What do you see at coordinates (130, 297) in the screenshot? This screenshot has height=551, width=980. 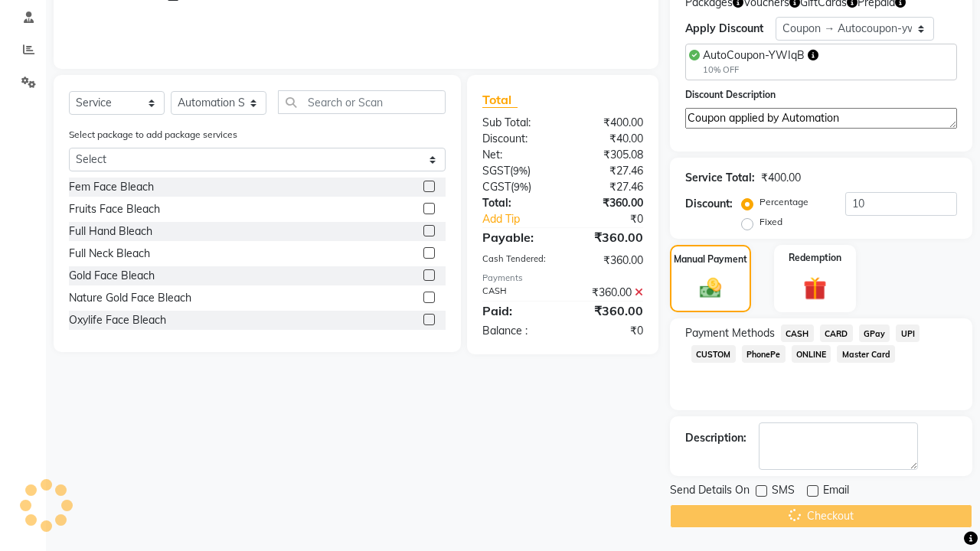 I see `div: Nature Gold Face Bleach` at bounding box center [130, 297].